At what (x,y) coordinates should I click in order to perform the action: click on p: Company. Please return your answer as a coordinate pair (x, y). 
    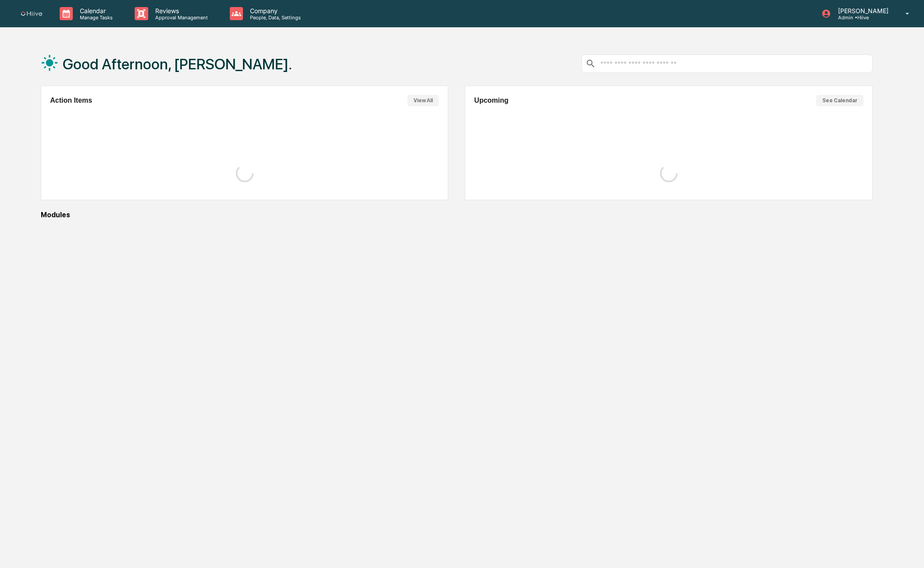
    Looking at the image, I should click on (274, 11).